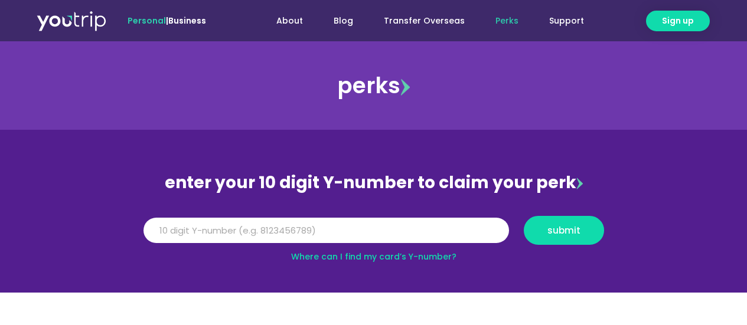 Image resolution: width=747 pixels, height=325 pixels. What do you see at coordinates (374, 183) in the screenshot?
I see `div: enter your 10 digit Y-number to claim your perk` at bounding box center [374, 183].